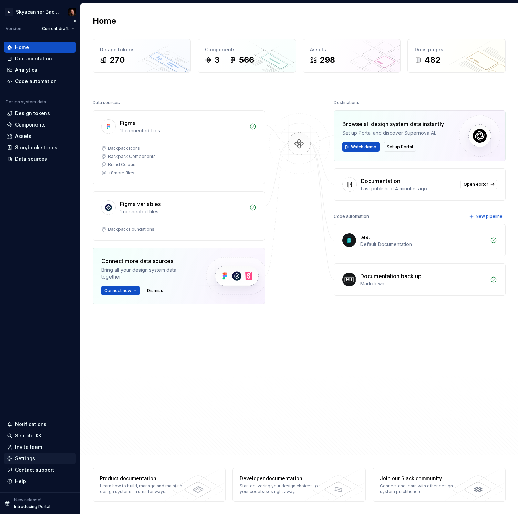 Image resolution: width=518 pixels, height=514 pixels. I want to click on div: Figma variables, so click(140, 204).